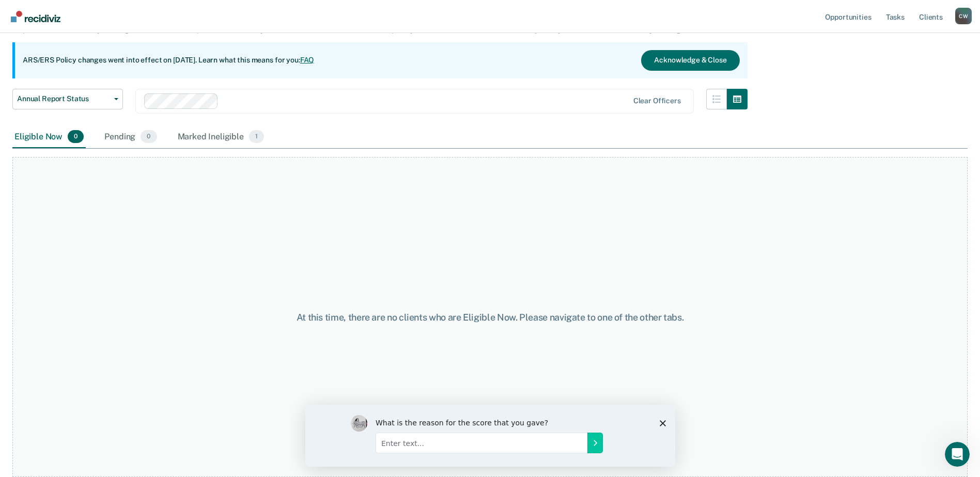 The height and width of the screenshot is (477, 980). Describe the element at coordinates (49, 137) in the screenshot. I see `div: Eligible Now0` at that location.